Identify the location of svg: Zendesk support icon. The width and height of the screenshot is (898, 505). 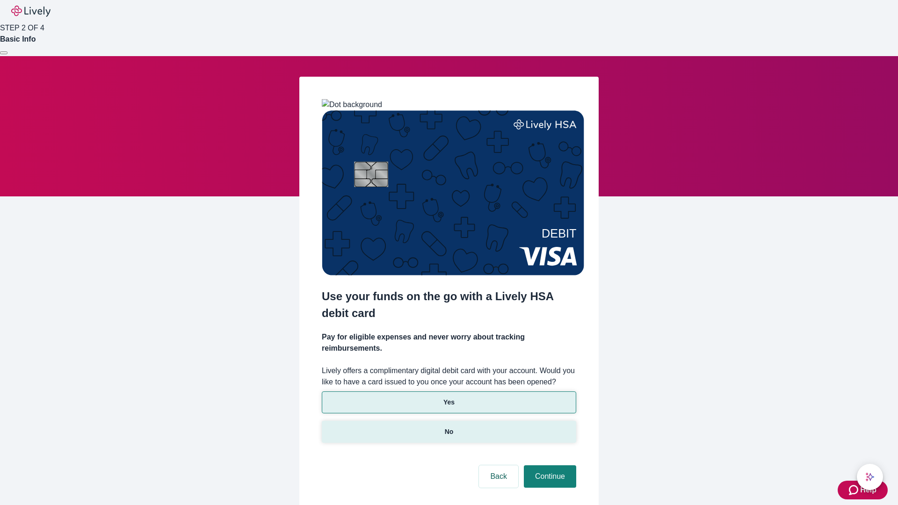
(855, 490).